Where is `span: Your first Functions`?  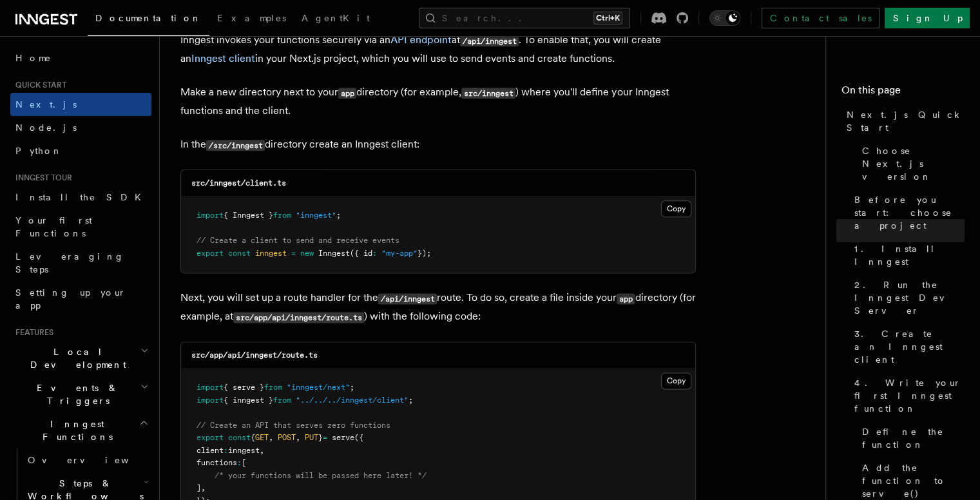 span: Your first Functions is located at coordinates (53, 227).